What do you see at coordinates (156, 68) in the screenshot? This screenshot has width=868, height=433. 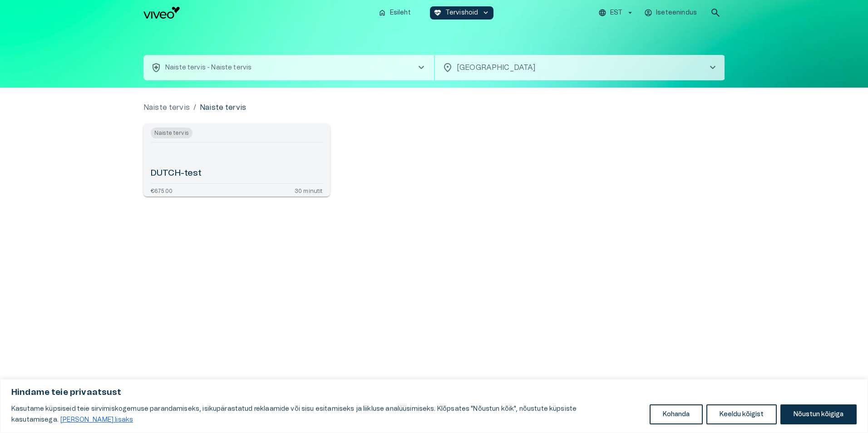 I see `span: health_and_safety` at bounding box center [156, 68].